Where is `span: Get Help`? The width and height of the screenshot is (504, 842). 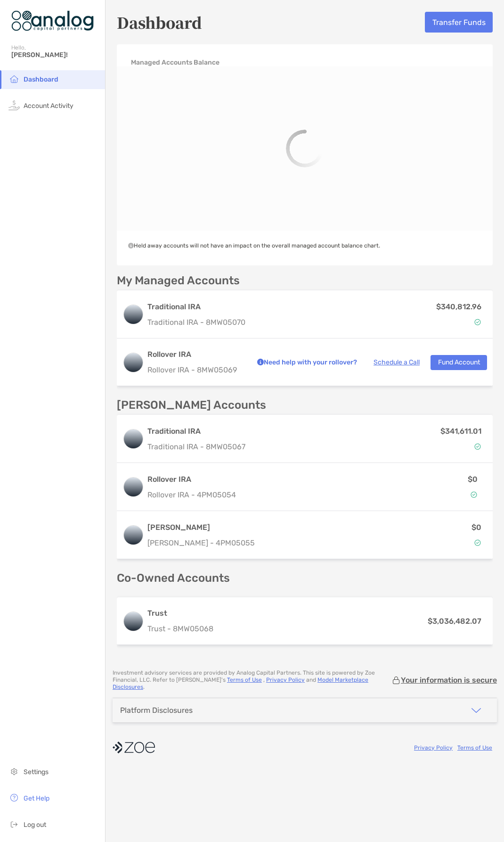
span: Get Help is located at coordinates (36, 798).